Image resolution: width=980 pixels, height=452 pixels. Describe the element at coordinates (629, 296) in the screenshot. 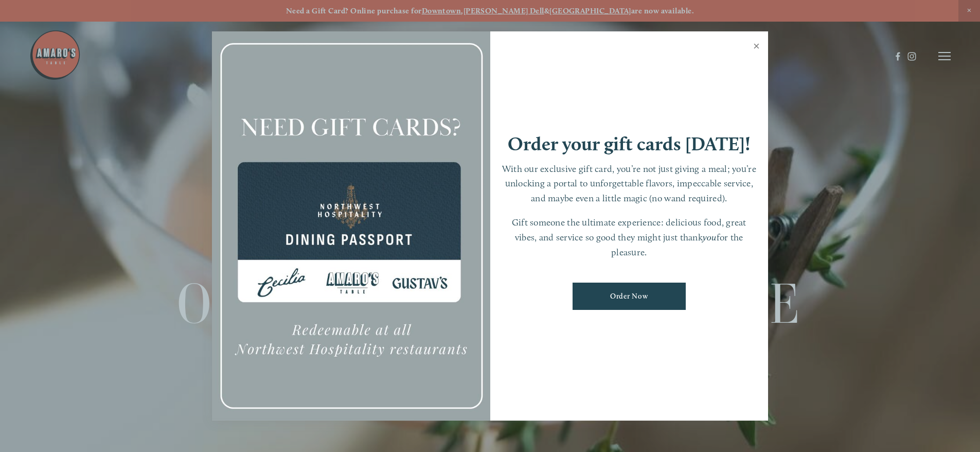

I see `a: Order Now` at that location.